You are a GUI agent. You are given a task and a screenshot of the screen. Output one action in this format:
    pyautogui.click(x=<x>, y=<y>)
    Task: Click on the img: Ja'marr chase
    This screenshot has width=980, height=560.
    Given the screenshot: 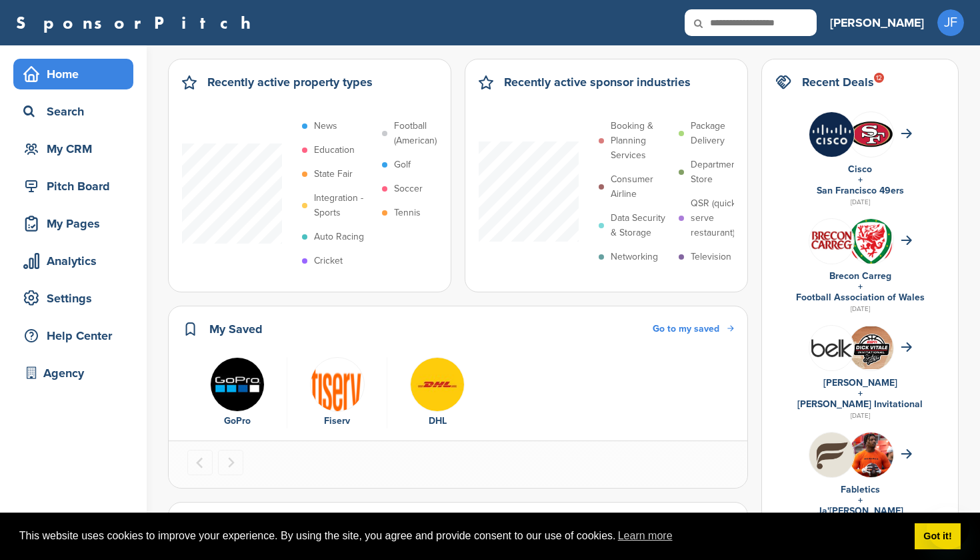 What is the action you would take?
    pyautogui.click(x=871, y=459)
    